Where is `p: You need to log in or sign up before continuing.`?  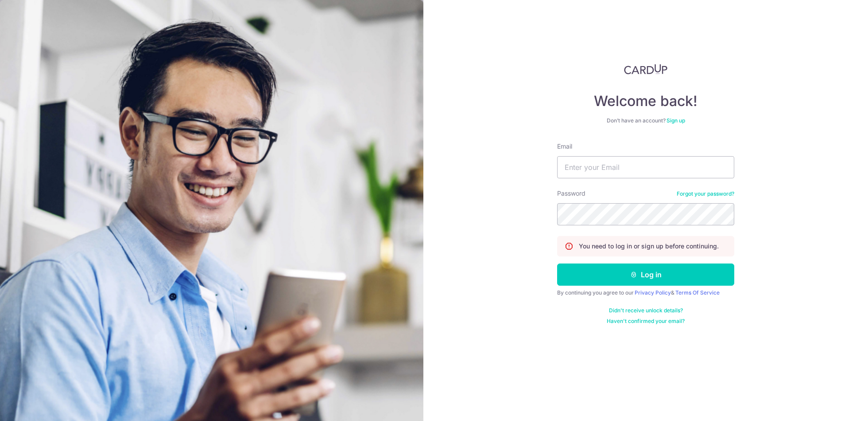
p: You need to log in or sign up before continuing. is located at coordinates (649, 246).